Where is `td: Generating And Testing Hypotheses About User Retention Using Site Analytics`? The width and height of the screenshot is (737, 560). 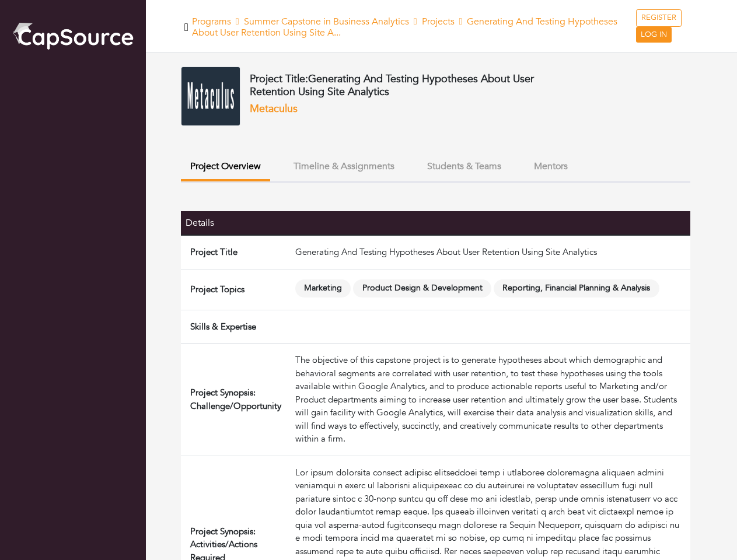 td: Generating And Testing Hypotheses About User Retention Using Site Analytics is located at coordinates (490, 252).